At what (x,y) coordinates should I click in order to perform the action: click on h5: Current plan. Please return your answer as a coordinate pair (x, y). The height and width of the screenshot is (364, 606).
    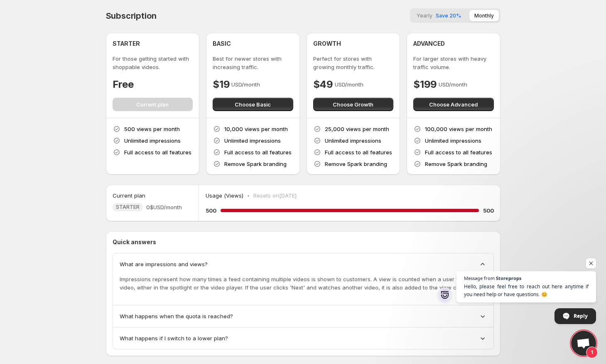
    Looking at the image, I should click on (129, 195).